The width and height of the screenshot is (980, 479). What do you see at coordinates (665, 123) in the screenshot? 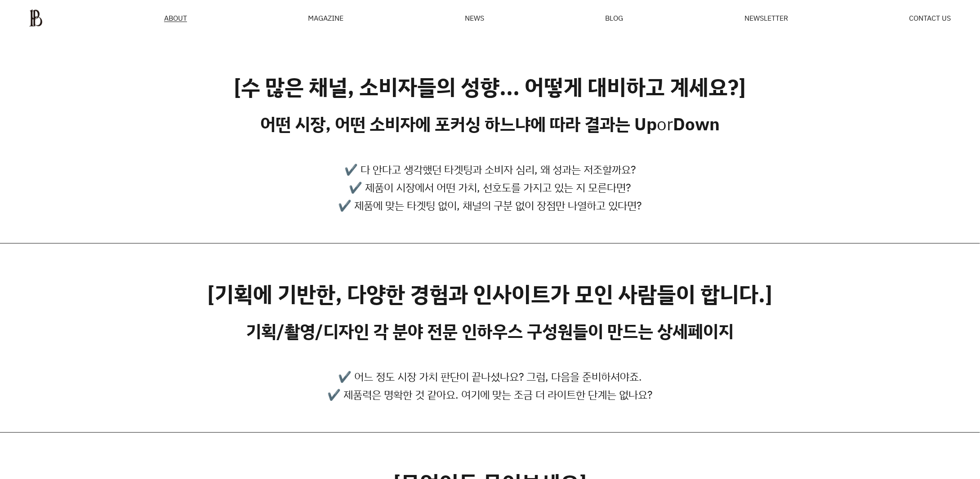
I see `span: or` at bounding box center [665, 123].